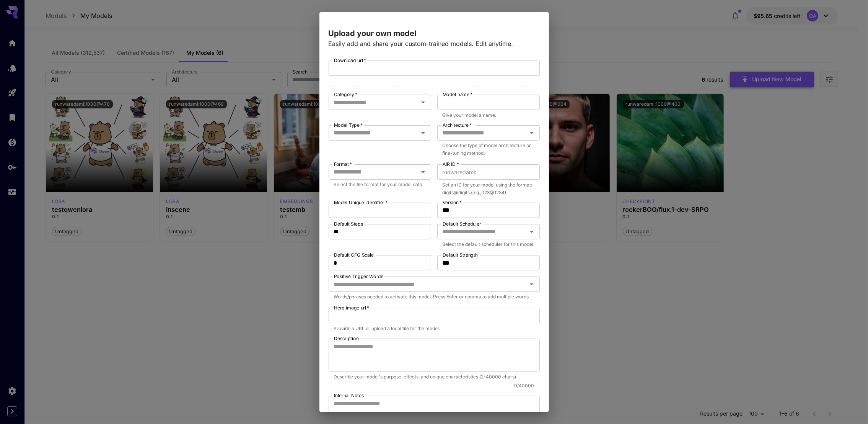 The height and width of the screenshot is (424, 868). I want to click on p: Select the file format for your model data., so click(380, 185).